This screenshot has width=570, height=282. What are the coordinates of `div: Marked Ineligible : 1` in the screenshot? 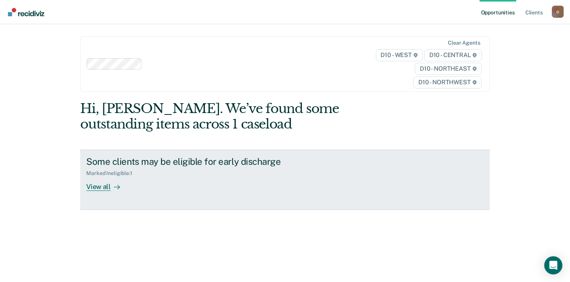 It's located at (112, 173).